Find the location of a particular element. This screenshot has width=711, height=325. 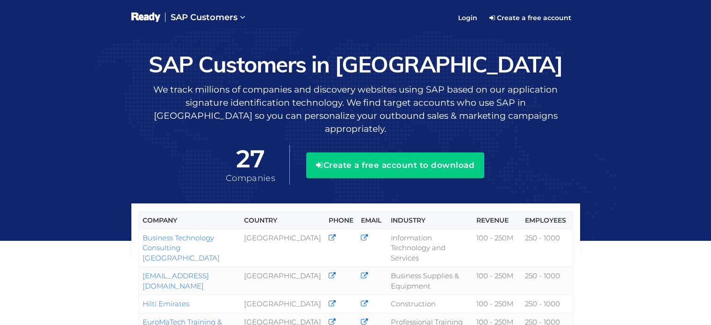

span: Companies is located at coordinates (250, 178).